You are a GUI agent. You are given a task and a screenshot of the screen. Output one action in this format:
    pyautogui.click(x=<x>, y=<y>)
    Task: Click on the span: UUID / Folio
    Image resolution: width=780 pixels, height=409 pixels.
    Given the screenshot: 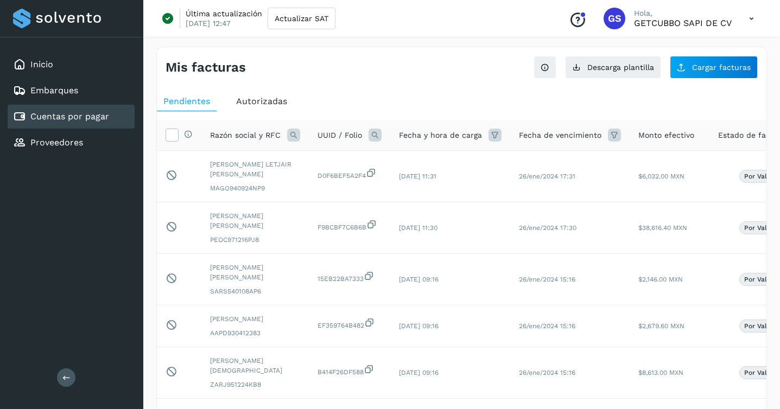 What is the action you would take?
    pyautogui.click(x=340, y=135)
    